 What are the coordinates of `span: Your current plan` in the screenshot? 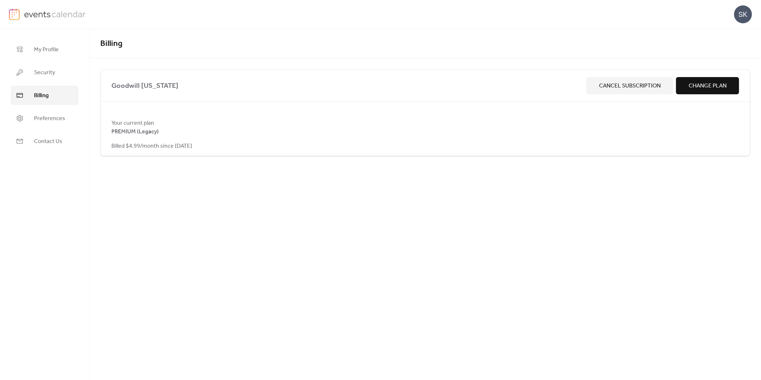 It's located at (425, 123).